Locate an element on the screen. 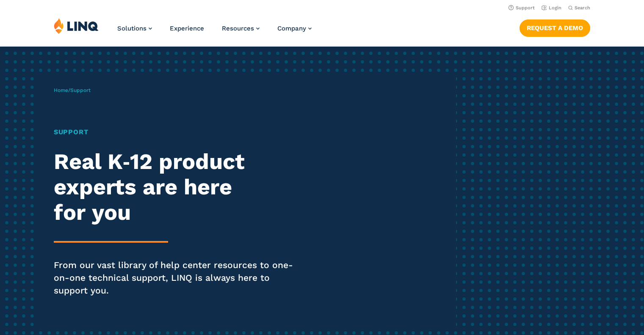  span: Search is located at coordinates (582, 8).